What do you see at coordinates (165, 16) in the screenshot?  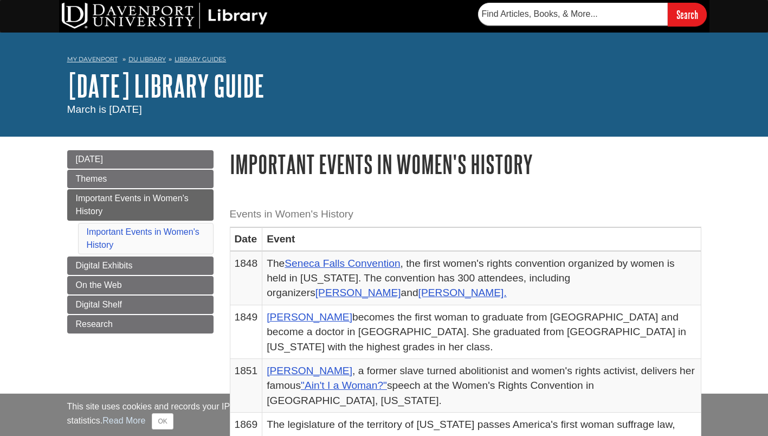 I see `img: DU Library` at bounding box center [165, 16].